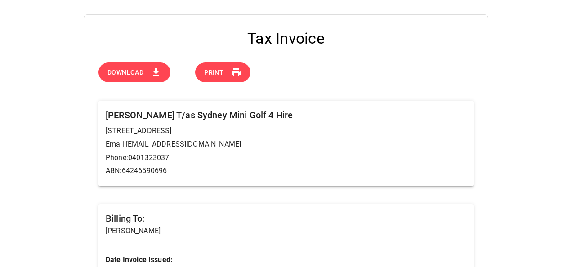 This screenshot has width=572, height=267. I want to click on b: Date Invoice Issued:, so click(139, 259).